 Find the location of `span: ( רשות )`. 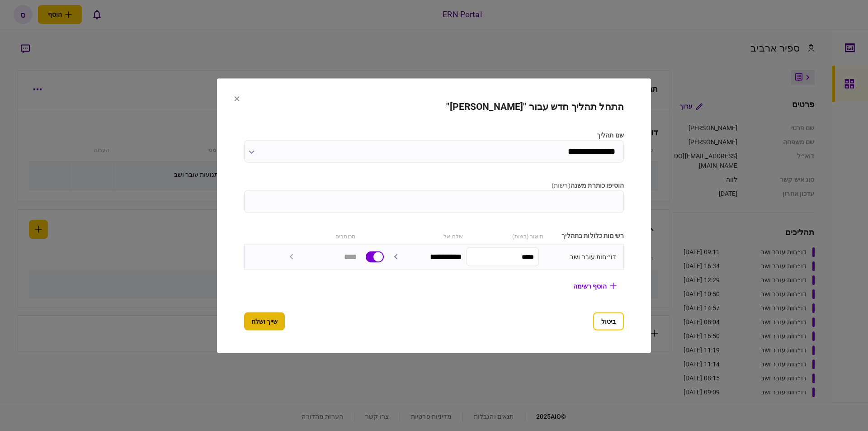

span: ( רשות ) is located at coordinates (561, 185).